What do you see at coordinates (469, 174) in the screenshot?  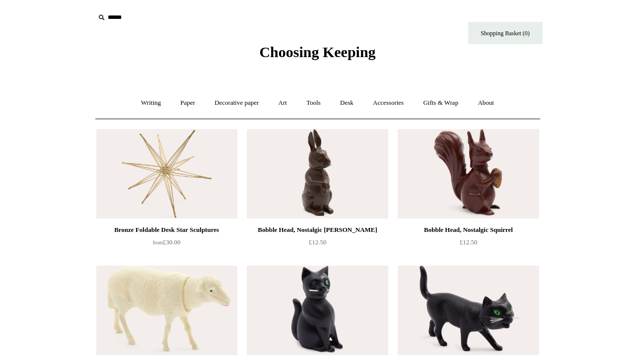 I see `img: Bobble Head, Nostalgic Squirrel` at bounding box center [469, 174].